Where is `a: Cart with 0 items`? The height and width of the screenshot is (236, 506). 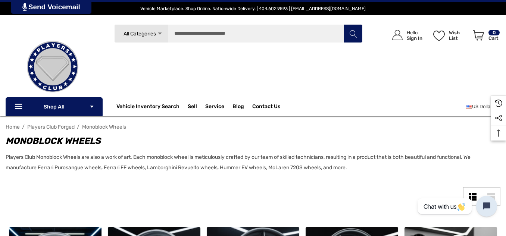 a: Cart with 0 items is located at coordinates (485, 37).